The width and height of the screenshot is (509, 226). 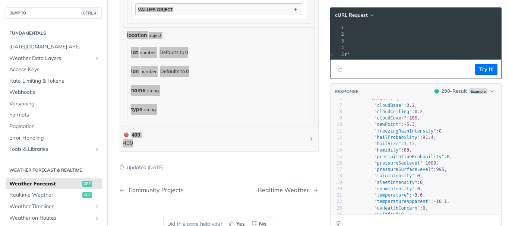 I want to click on span: "temperature", so click(x=392, y=195).